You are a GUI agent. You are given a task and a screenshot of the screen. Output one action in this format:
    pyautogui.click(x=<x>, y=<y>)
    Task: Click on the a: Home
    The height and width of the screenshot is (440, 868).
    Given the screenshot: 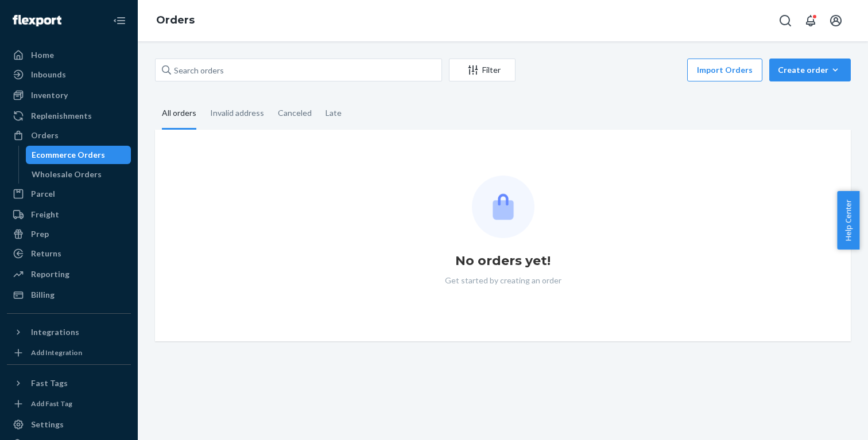 What is the action you would take?
    pyautogui.click(x=69, y=55)
    